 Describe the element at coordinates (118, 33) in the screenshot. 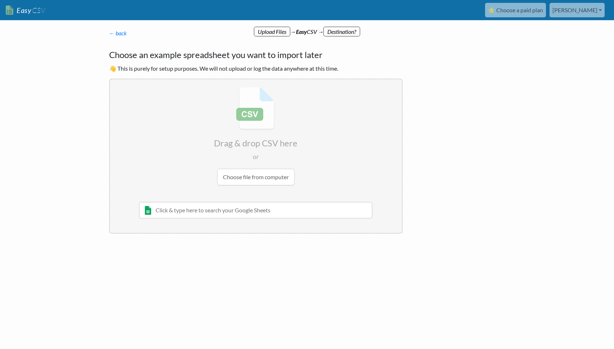

I see `a: ← back` at that location.